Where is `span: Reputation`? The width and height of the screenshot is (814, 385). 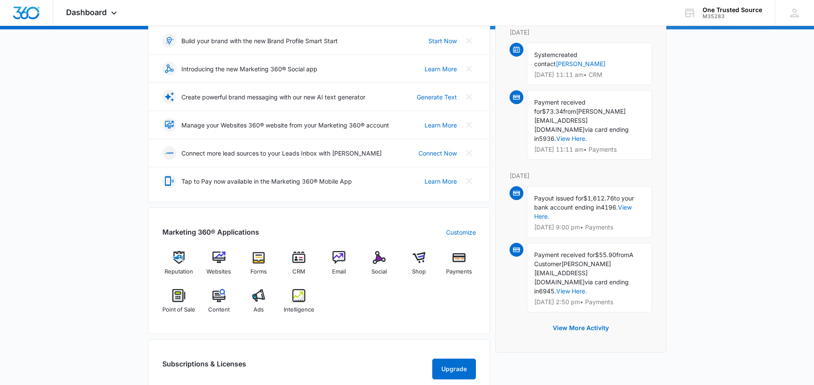
span: Reputation is located at coordinates (179, 272).